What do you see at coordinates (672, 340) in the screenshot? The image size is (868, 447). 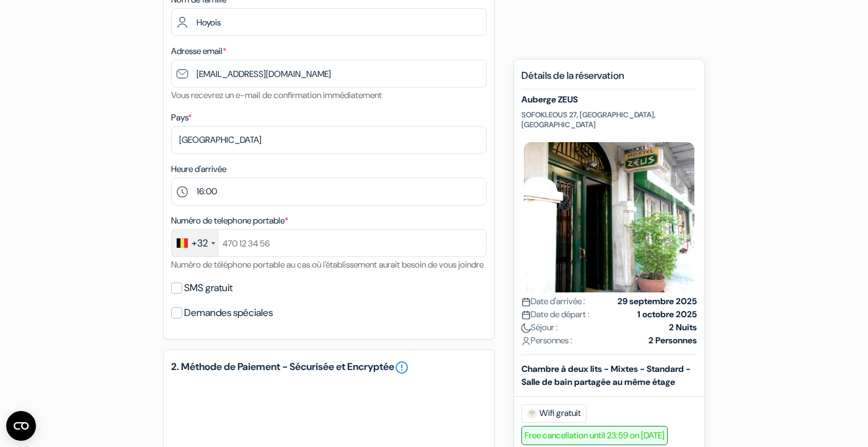 I see `strong: 2 Personnes` at bounding box center [672, 340].